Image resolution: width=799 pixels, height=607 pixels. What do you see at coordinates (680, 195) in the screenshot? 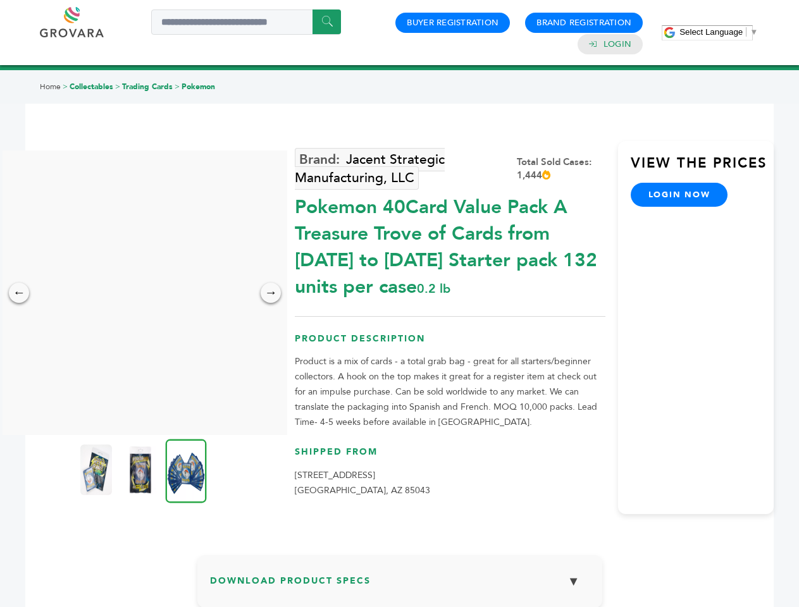
I see `a: login now` at bounding box center [680, 195].